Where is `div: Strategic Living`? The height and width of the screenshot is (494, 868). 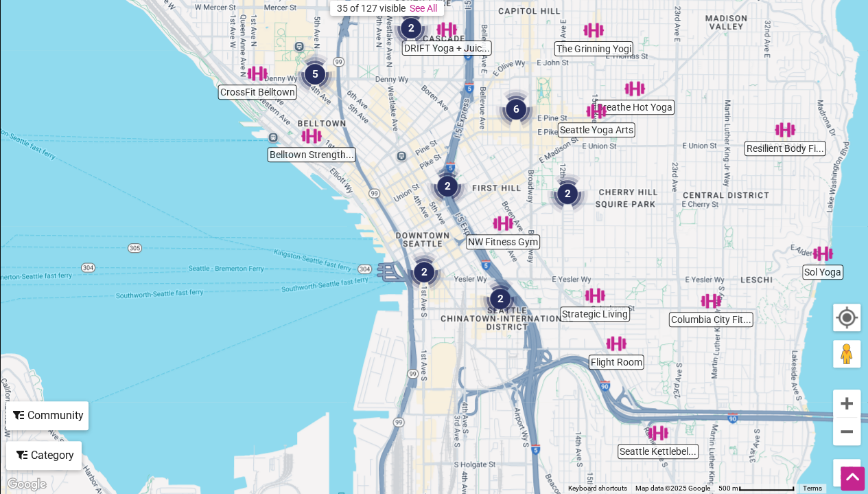 div: Strategic Living is located at coordinates (595, 295).